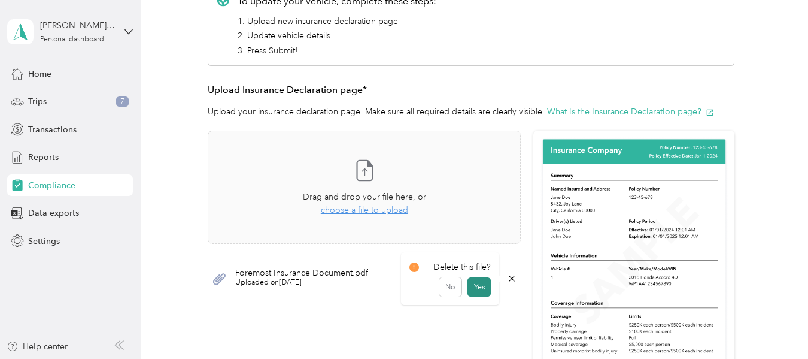 This screenshot has width=808, height=359. Describe the element at coordinates (337, 50) in the screenshot. I see `li: 3. Press Submit!` at that location.